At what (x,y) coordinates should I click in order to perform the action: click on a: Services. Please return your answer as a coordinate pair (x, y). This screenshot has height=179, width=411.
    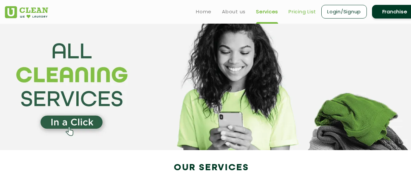
    Looking at the image, I should click on (267, 12).